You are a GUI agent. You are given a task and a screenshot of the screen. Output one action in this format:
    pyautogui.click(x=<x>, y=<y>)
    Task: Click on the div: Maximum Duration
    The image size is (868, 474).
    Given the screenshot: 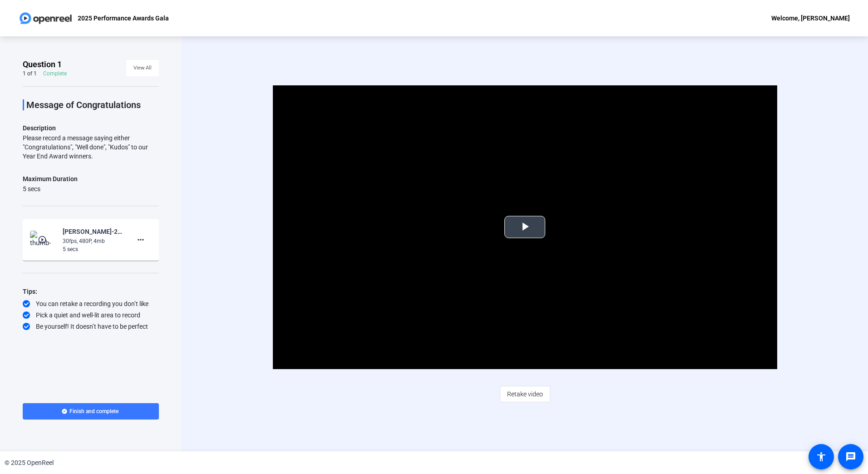 What is the action you would take?
    pyautogui.click(x=50, y=179)
    